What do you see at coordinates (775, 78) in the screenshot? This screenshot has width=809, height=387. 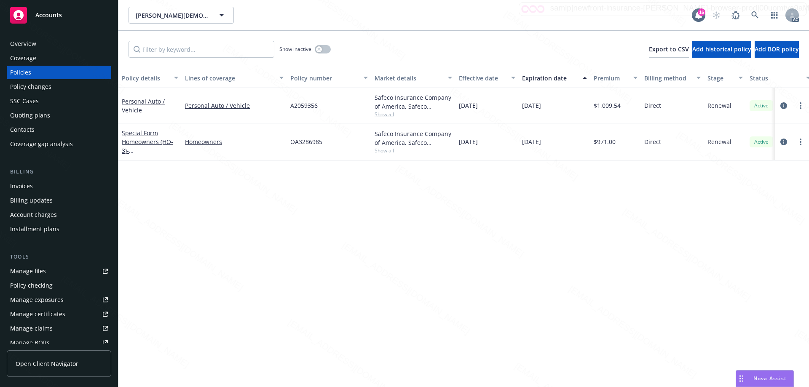 I see `div: Status` at bounding box center [775, 78].